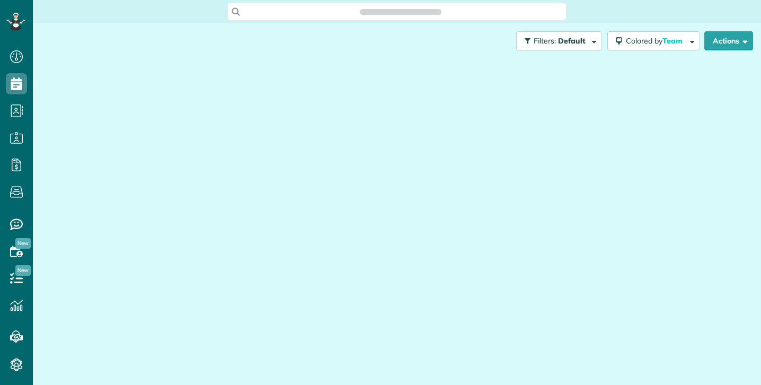 This screenshot has width=761, height=385. Describe the element at coordinates (673, 41) in the screenshot. I see `span: Team` at that location.